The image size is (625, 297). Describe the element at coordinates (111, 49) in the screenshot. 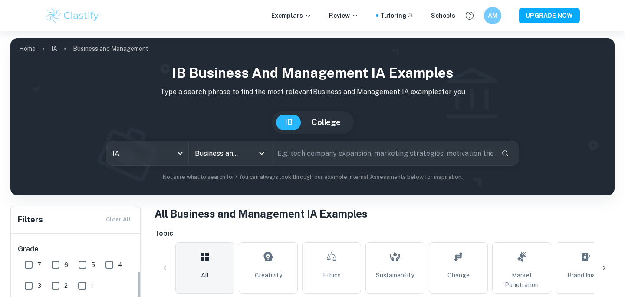

I see `p: Business and Management` at that location.